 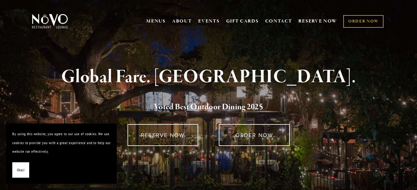 What do you see at coordinates (156, 21) in the screenshot?
I see `a: MENUS` at bounding box center [156, 21].